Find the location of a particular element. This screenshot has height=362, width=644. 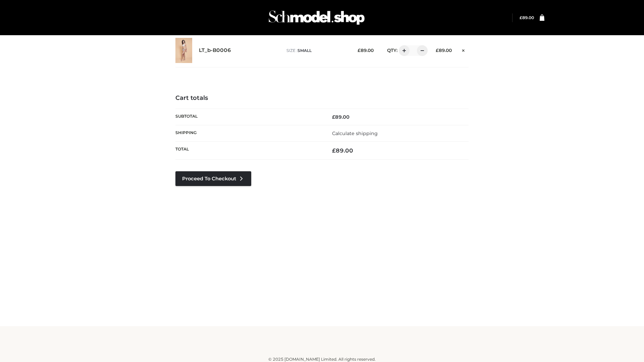

img: LT_b-B0006 - SMALL is located at coordinates (184, 50).